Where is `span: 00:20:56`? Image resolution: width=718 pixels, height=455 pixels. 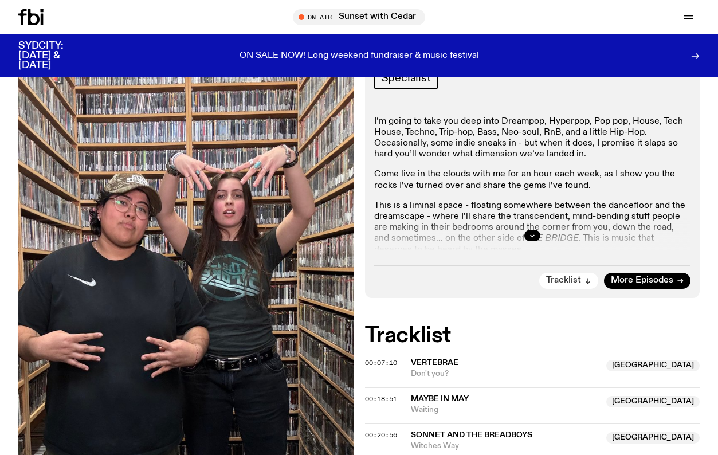 span: 00:20:56 is located at coordinates (381, 435).